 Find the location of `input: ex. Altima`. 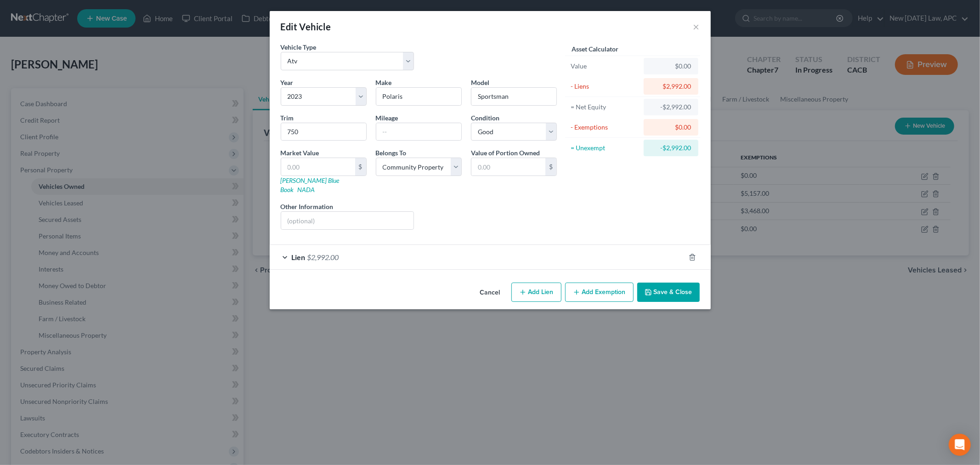

input: ex. Altima is located at coordinates (513, 96).